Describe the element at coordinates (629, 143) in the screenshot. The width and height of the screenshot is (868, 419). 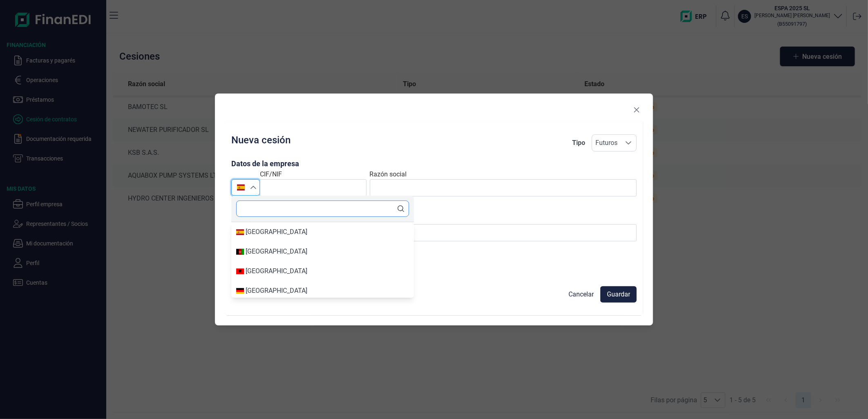
I see `div: Seleccione una opción` at that location.